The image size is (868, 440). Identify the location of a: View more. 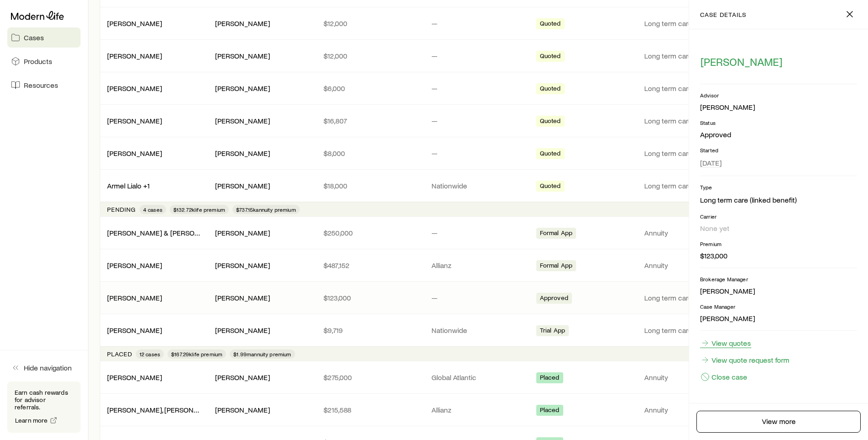
(779, 421).